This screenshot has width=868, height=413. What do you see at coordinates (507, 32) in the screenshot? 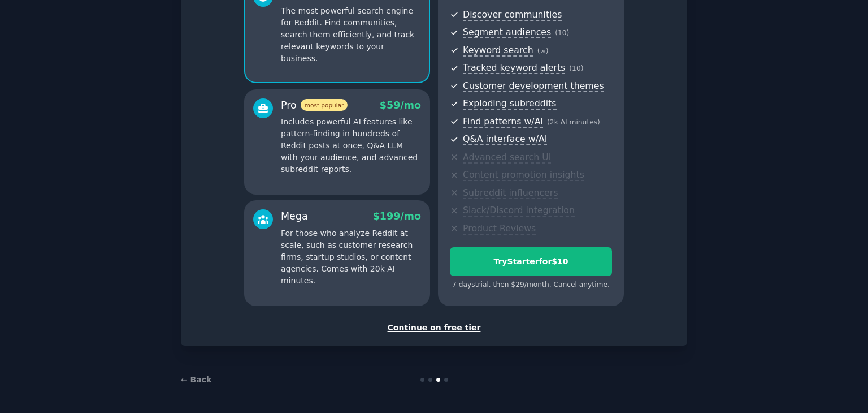
I see `span: Segment audiences` at bounding box center [507, 32].